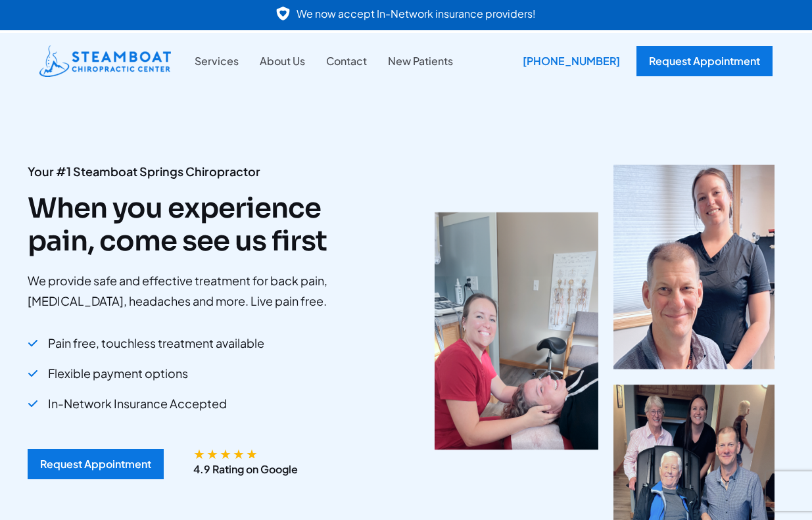 The height and width of the screenshot is (520, 812). Describe the element at coordinates (194, 225) in the screenshot. I see `h2: When you experience pain, come see us first` at that location.